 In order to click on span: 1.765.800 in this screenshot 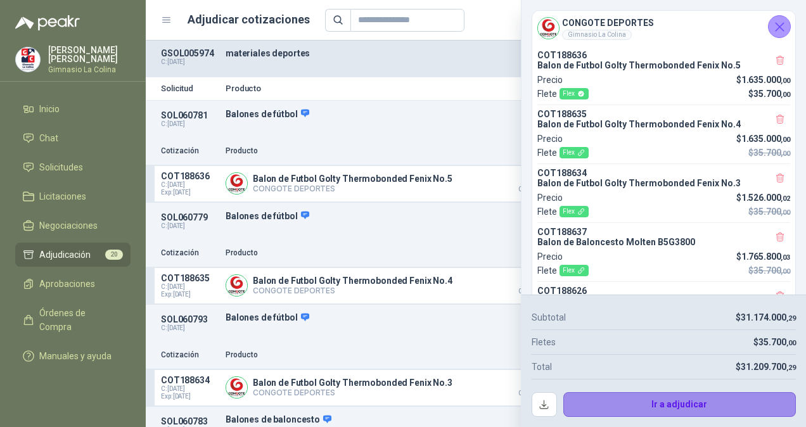, I will do `click(766, 257)`.